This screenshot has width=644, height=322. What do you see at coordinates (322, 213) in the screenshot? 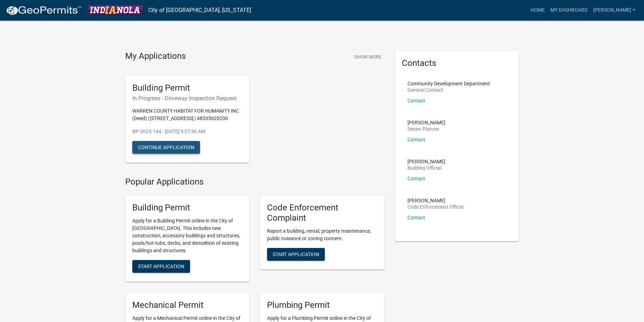
I see `h5: Code Enforcement Complaint` at bounding box center [322, 213].